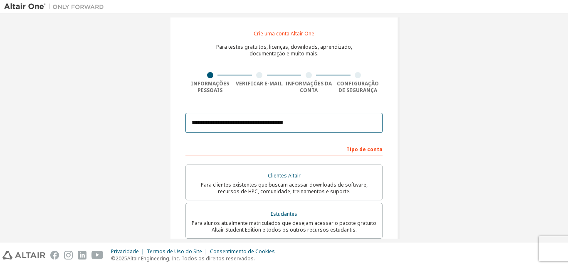  What do you see at coordinates (82, 254) in the screenshot?
I see `img: linkedin.svg` at bounding box center [82, 254].